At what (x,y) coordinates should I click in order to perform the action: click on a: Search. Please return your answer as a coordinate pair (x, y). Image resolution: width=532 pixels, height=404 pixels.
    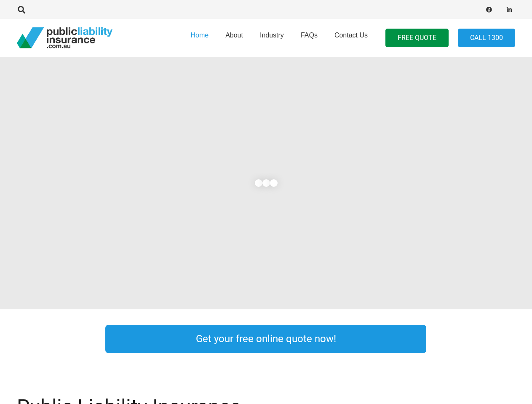
    Looking at the image, I should click on (21, 10).